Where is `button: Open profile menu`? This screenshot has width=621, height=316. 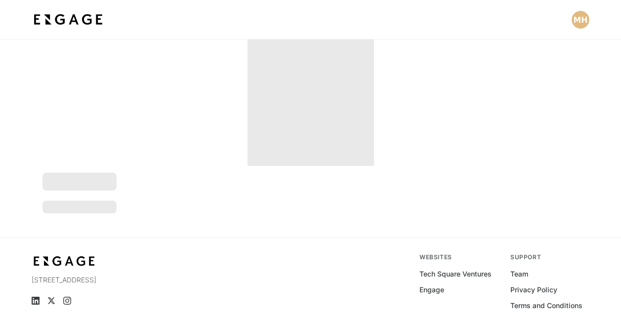 button: Open profile menu is located at coordinates (581, 20).